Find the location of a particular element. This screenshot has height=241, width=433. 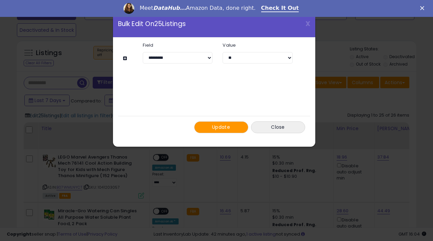

label: Value is located at coordinates (257, 45).